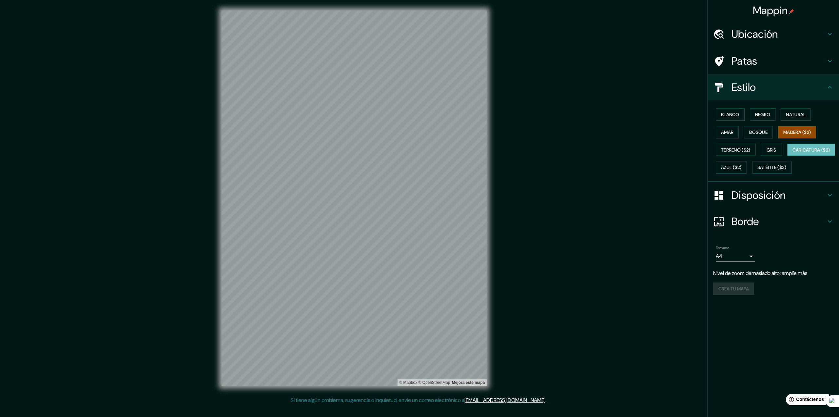 Image resolution: width=839 pixels, height=417 pixels. Describe the element at coordinates (758, 132) in the screenshot. I see `button: Bosque` at that location.